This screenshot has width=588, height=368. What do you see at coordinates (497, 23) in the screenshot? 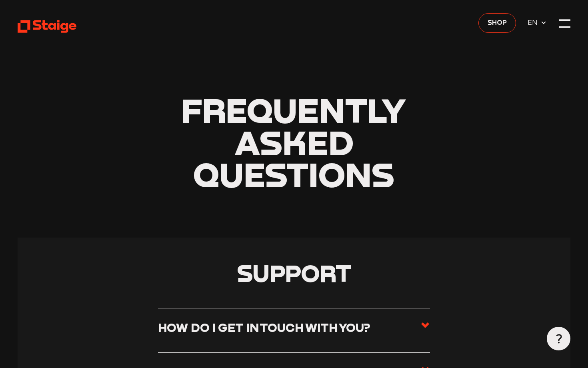
I see `a: Shop` at bounding box center [497, 23].